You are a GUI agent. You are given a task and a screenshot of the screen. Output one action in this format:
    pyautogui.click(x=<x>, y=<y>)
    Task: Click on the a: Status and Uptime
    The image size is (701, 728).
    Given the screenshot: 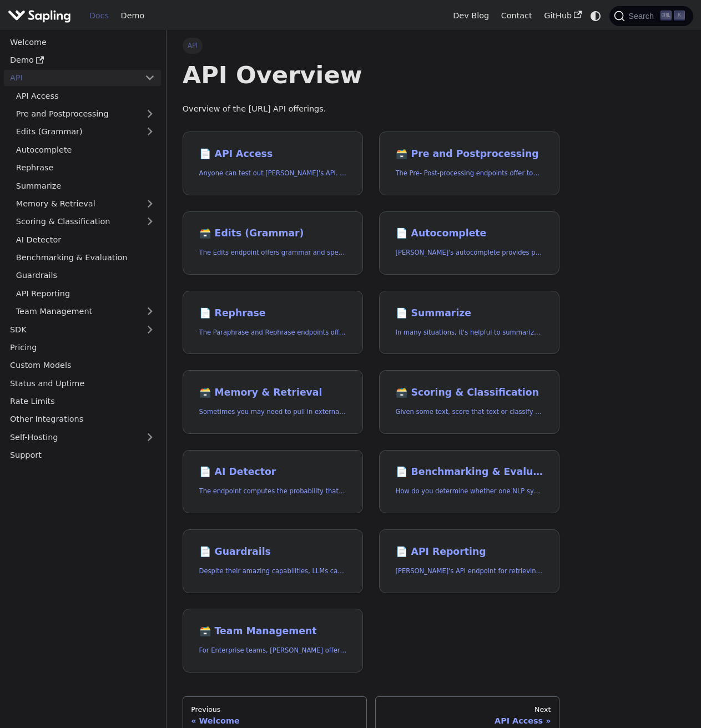 What is the action you would take?
    pyautogui.click(x=82, y=383)
    